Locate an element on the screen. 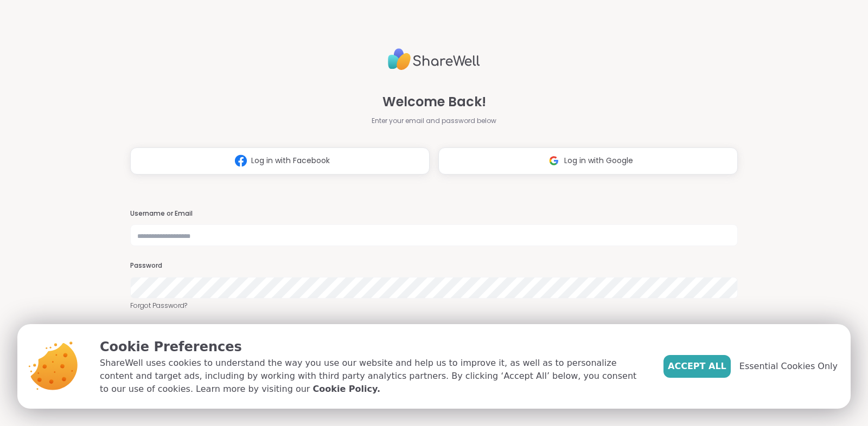  button: Log in with Google is located at coordinates (588, 161).